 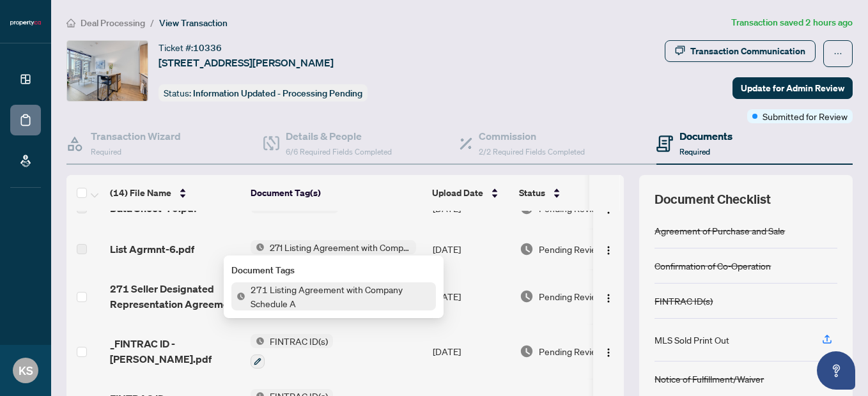 What do you see at coordinates (793, 88) in the screenshot?
I see `span: Update for Admin Review` at bounding box center [793, 88].